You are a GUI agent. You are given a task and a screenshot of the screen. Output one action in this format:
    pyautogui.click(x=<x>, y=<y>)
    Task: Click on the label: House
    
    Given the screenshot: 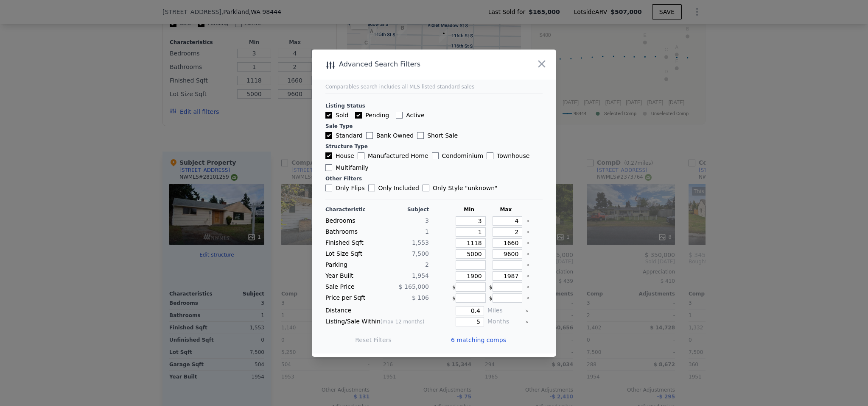 What is the action you would take?
    pyautogui.click(x=339, y=156)
    